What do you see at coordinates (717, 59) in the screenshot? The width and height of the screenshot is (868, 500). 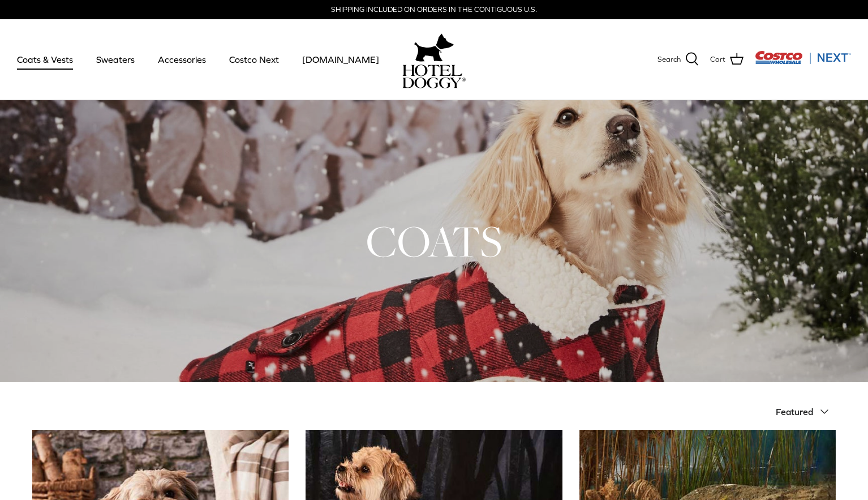 I see `span: Cart` at bounding box center [717, 59].